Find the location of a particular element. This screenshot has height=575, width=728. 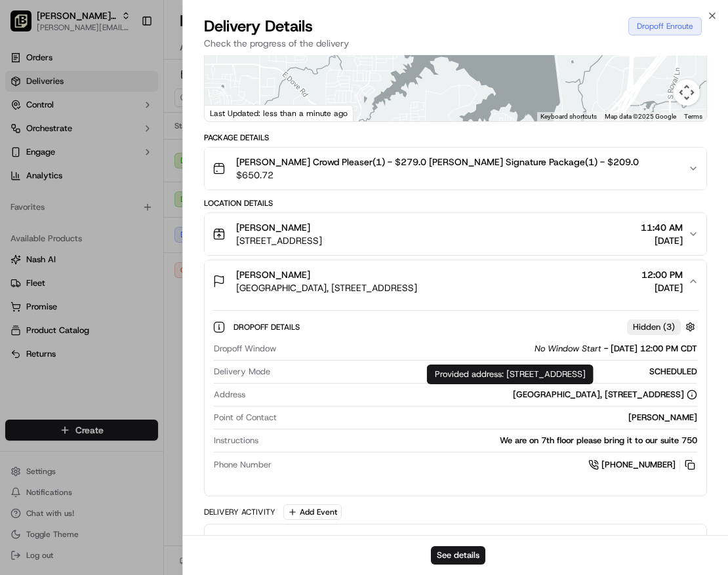

img: Nash is located at coordinates (26, 25).